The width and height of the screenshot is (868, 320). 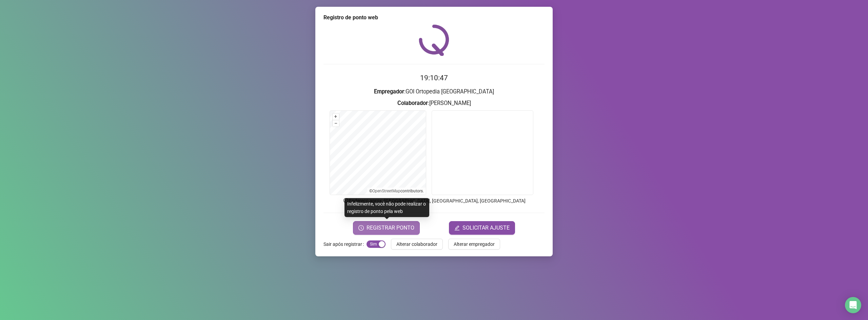 What do you see at coordinates (361, 228) in the screenshot?
I see `span: clock-circle` at bounding box center [361, 228].